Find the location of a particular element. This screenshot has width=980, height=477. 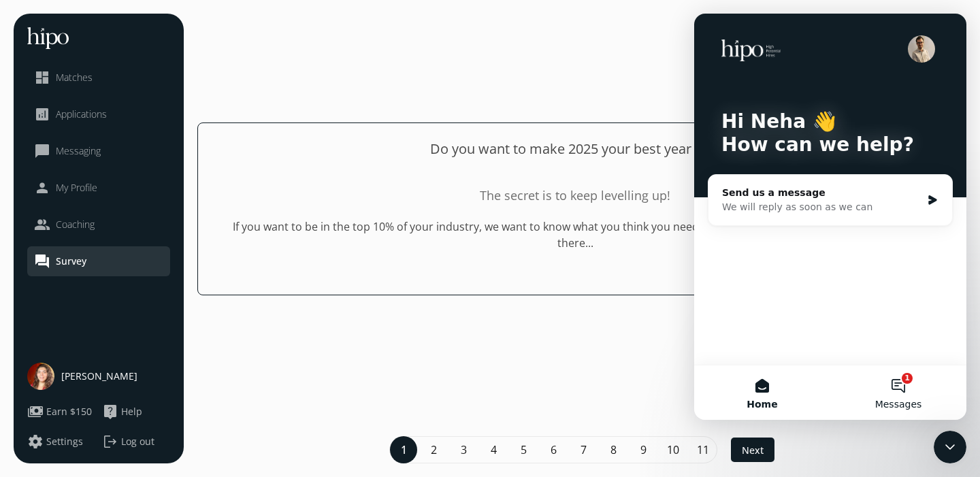

a: analyticsApplications is located at coordinates (99, 114).